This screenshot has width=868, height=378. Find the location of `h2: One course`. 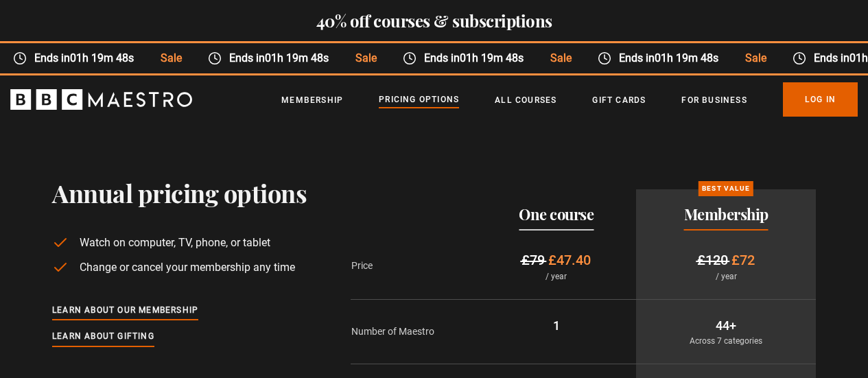

h2: One course is located at coordinates (556, 214).